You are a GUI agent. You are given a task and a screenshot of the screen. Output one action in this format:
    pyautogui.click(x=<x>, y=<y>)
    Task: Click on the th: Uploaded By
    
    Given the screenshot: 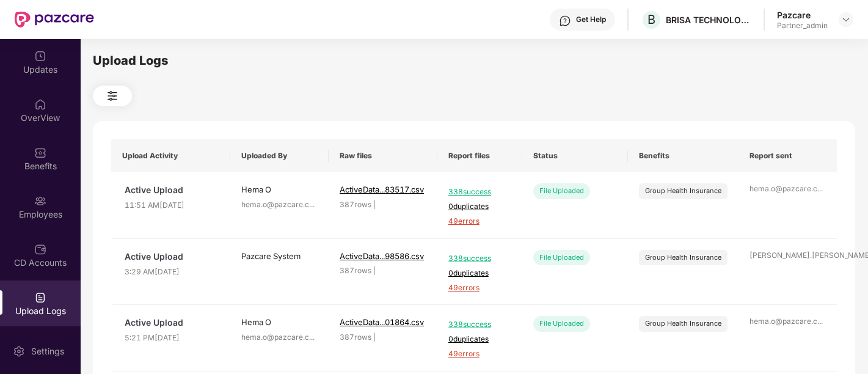 What is the action you would take?
    pyautogui.click(x=279, y=156)
    